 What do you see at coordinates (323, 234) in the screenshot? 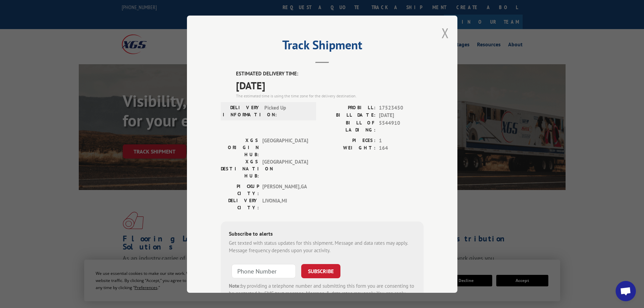
I see `div: Subscribe to alerts` at bounding box center [323, 234].